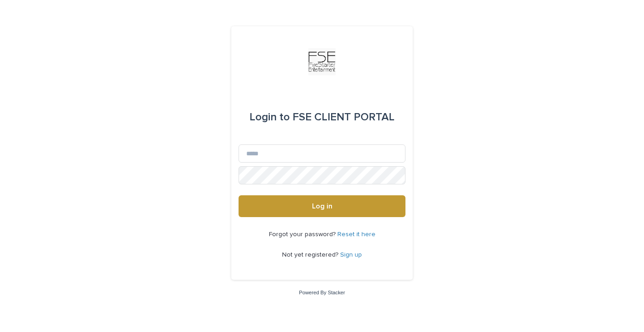 The height and width of the screenshot is (332, 644). Describe the element at coordinates (322, 207) in the screenshot. I see `button: Log in` at that location.